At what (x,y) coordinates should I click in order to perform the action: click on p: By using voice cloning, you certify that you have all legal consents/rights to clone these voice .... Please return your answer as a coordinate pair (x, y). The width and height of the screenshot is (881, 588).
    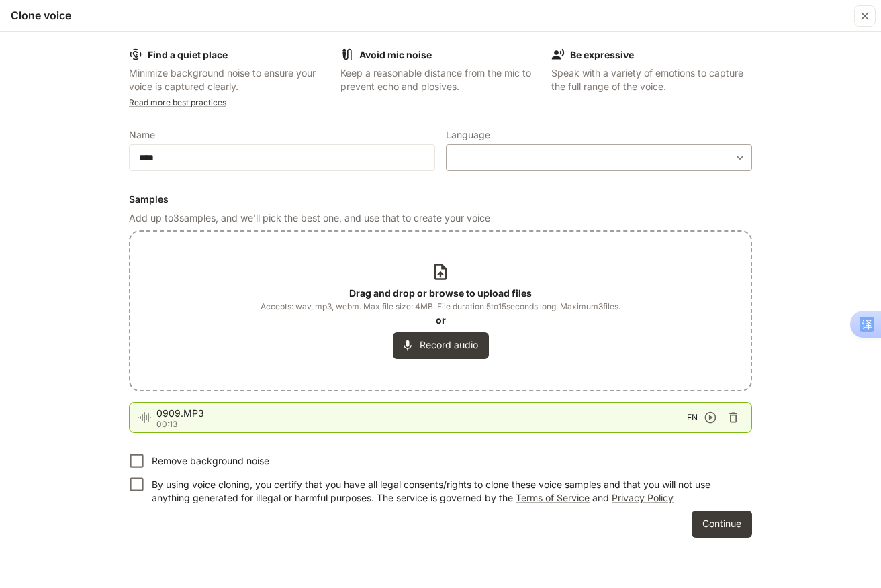
    Looking at the image, I should click on (447, 491).